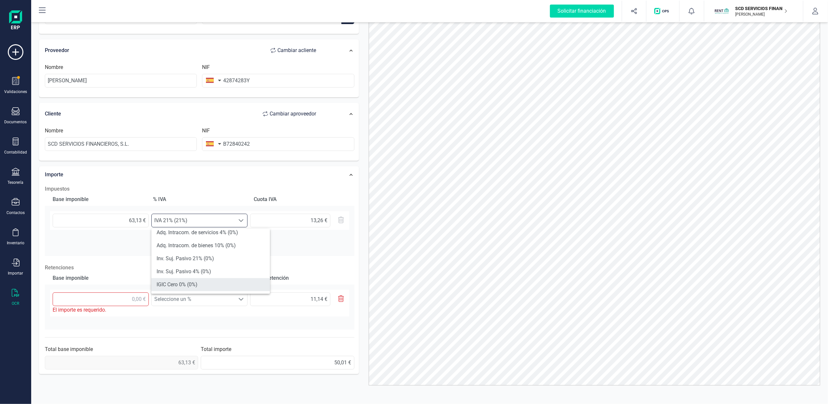 The image size is (828, 404). I want to click on label: Total importe, so click(216, 349).